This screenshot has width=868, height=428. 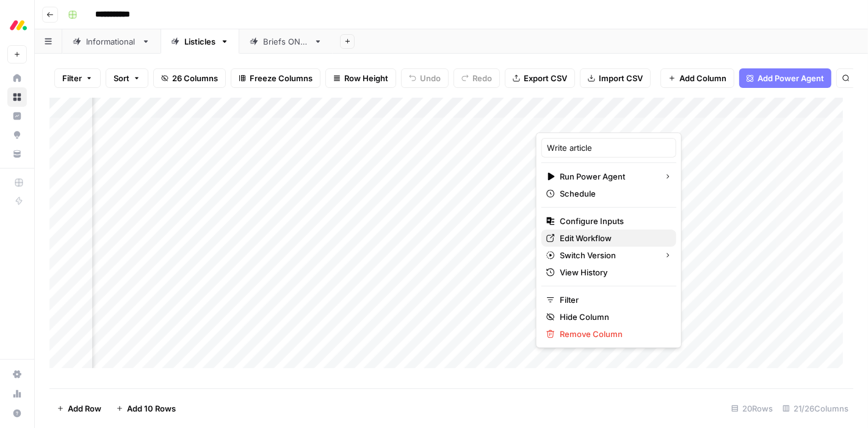 I want to click on button: Add Power Agent, so click(x=785, y=78).